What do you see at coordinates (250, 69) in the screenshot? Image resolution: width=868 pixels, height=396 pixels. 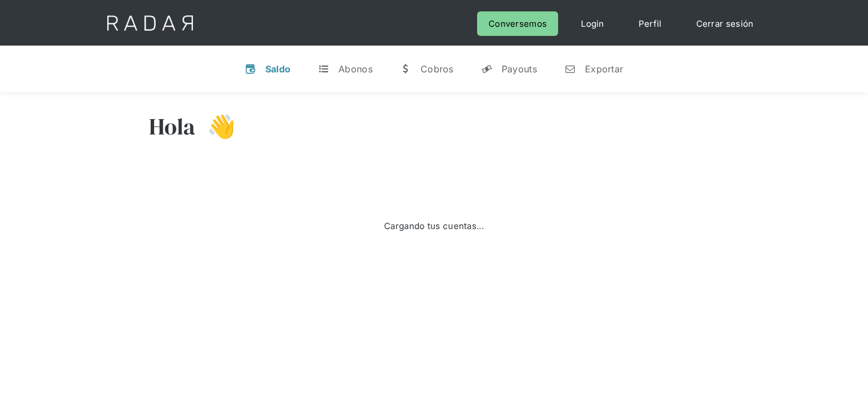 I see `div: v` at bounding box center [250, 69].